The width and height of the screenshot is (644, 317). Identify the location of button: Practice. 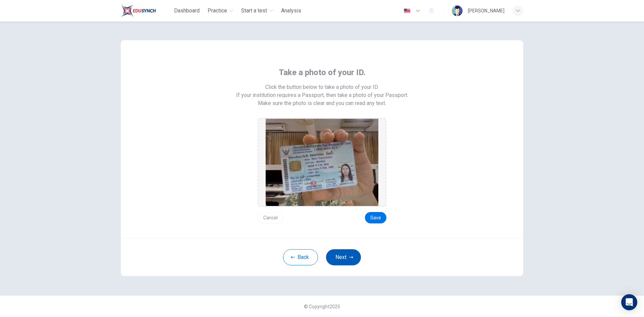
(221, 11).